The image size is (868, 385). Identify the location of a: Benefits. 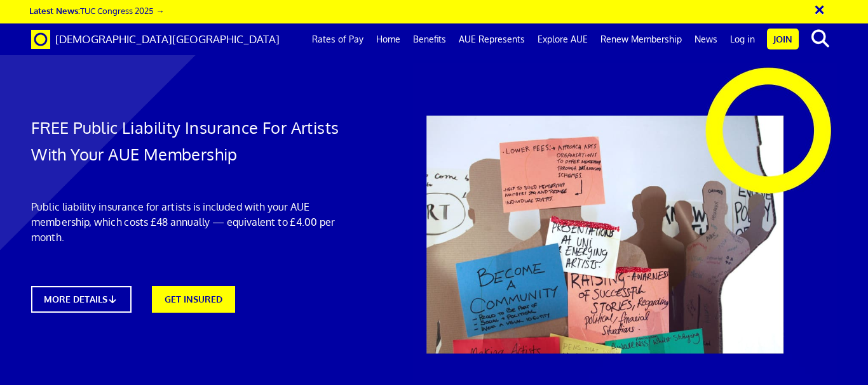
(430, 40).